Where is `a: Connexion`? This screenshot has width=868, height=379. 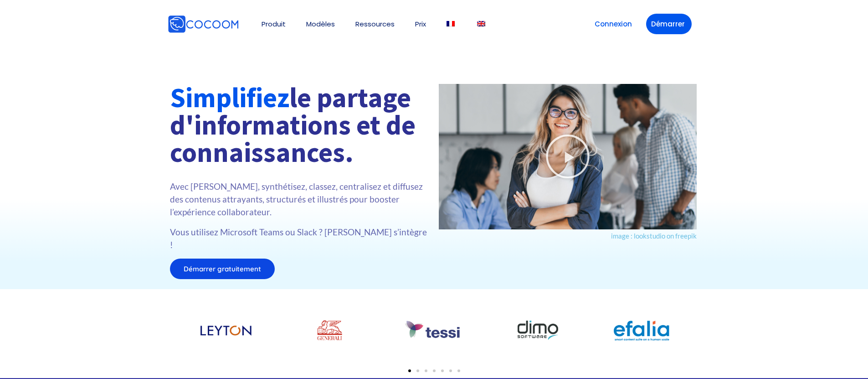
a: Connexion is located at coordinates (613, 23).